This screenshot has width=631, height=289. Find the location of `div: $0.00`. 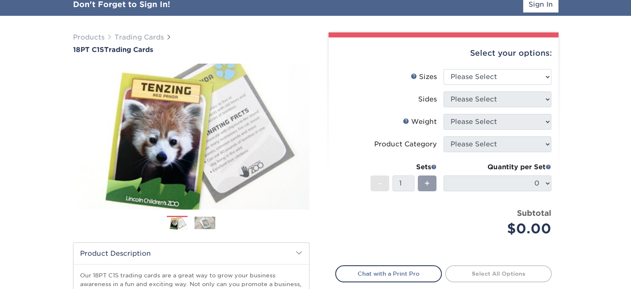

div: $0.00 is located at coordinates (501, 228).